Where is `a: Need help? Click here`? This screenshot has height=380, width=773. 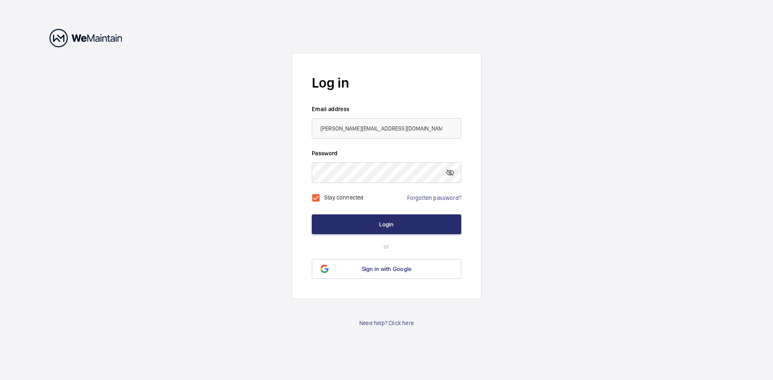 a: Need help? Click here is located at coordinates (387, 323).